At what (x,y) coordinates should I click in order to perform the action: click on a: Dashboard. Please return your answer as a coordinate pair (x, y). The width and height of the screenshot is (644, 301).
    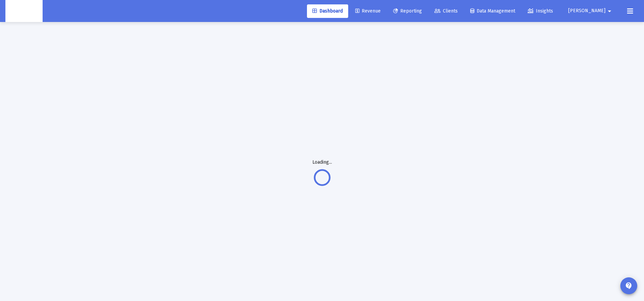
    Looking at the image, I should click on (327, 11).